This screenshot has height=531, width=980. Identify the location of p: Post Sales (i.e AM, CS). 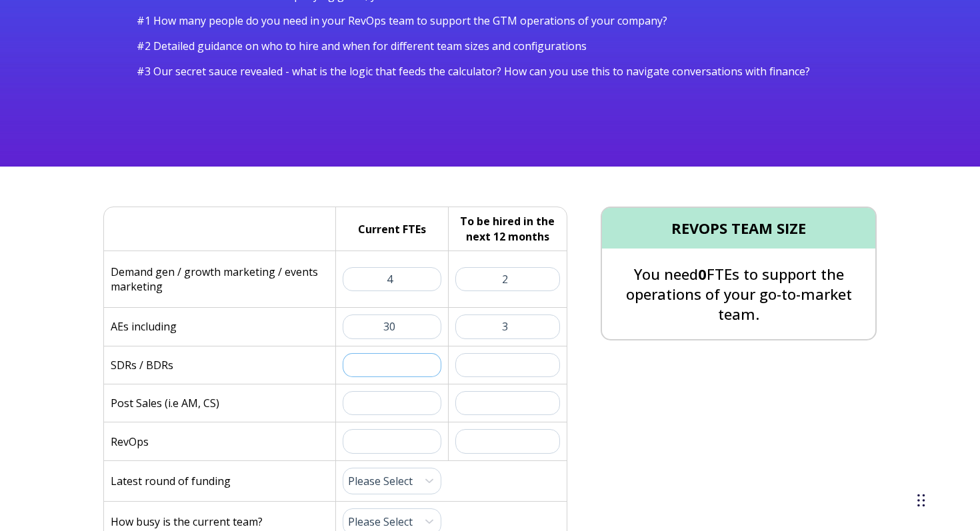
(164, 403).